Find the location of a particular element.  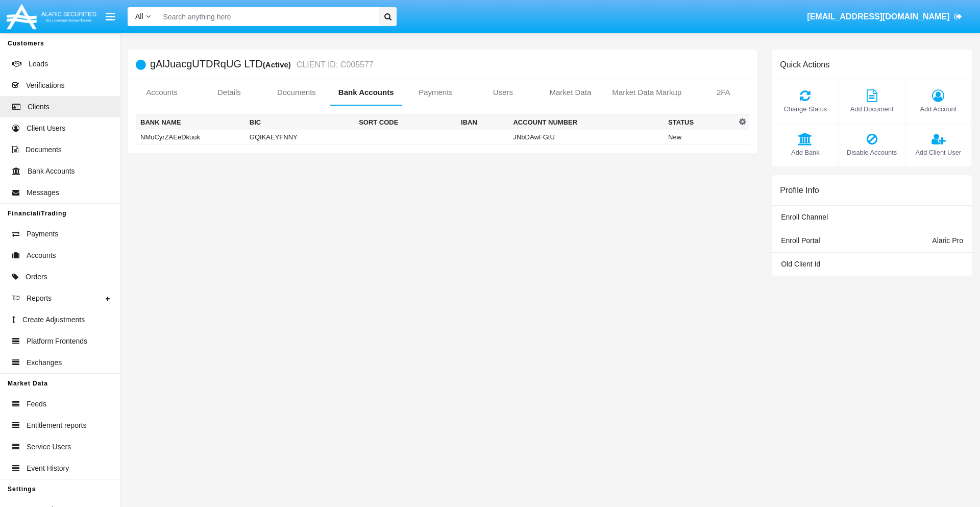

span: Clients is located at coordinates (38, 107).